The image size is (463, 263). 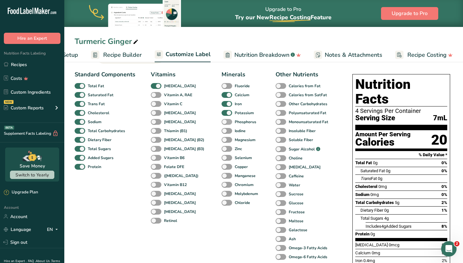 I want to click on span: Sodium, so click(x=362, y=195).